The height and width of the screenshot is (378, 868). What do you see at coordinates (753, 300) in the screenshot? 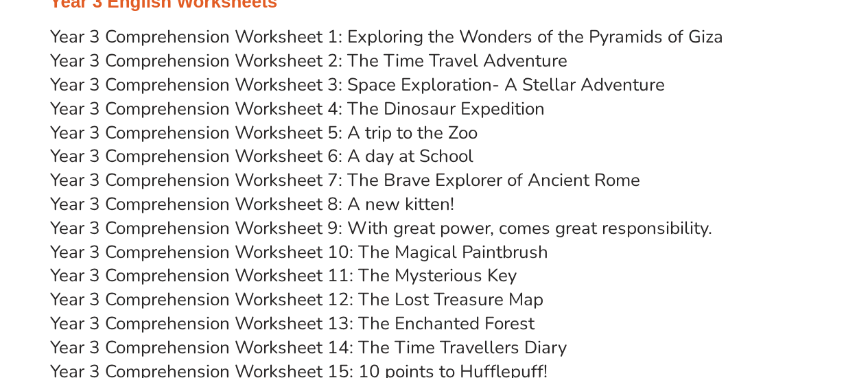
I see `div: Chat Widget` at bounding box center [753, 300].